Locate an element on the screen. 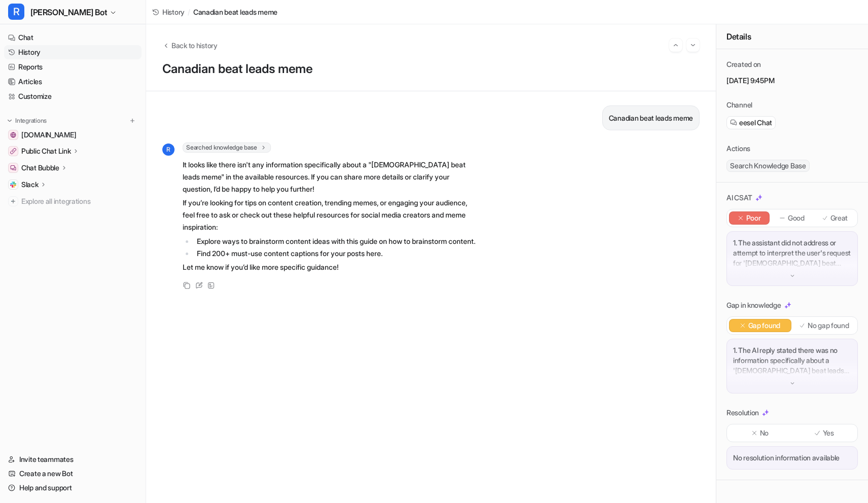 This screenshot has width=868, height=503. p: Gap found is located at coordinates (764, 325).